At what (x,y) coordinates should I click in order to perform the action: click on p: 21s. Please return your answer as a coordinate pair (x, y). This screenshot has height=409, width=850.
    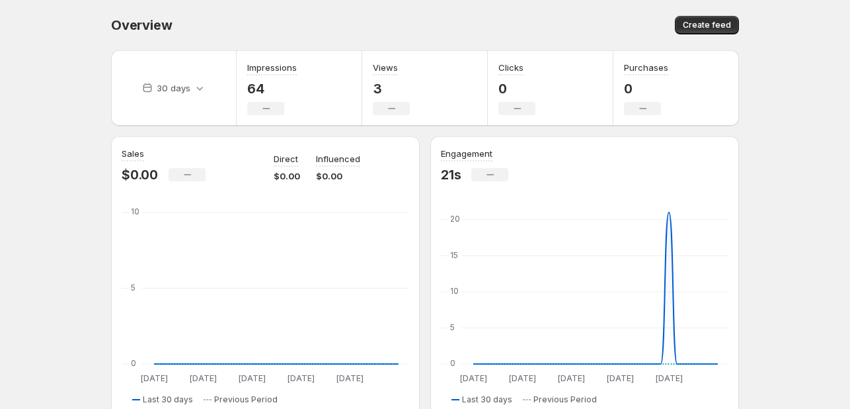
    Looking at the image, I should click on (451, 175).